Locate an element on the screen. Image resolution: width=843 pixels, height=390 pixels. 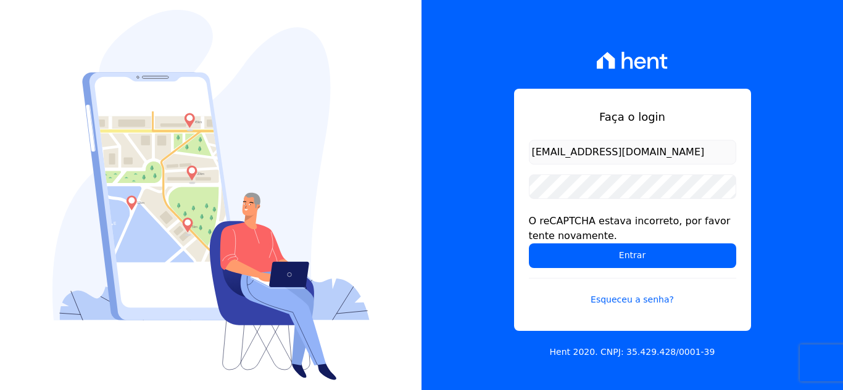
img: Login is located at coordinates (211, 195).